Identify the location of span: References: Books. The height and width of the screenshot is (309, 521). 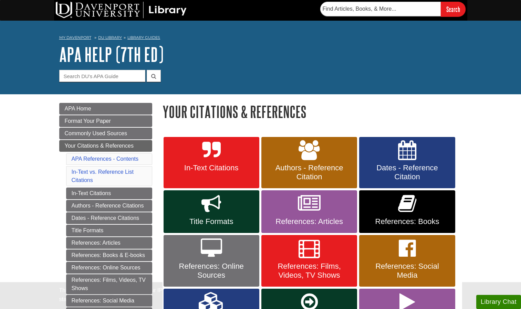
(407, 222).